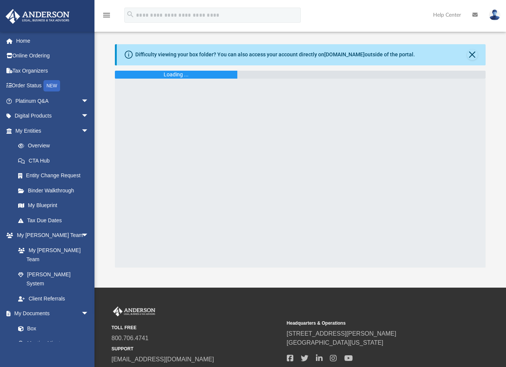 Image resolution: width=506 pixels, height=367 pixels. I want to click on a: Binder Walkthrough, so click(55, 190).